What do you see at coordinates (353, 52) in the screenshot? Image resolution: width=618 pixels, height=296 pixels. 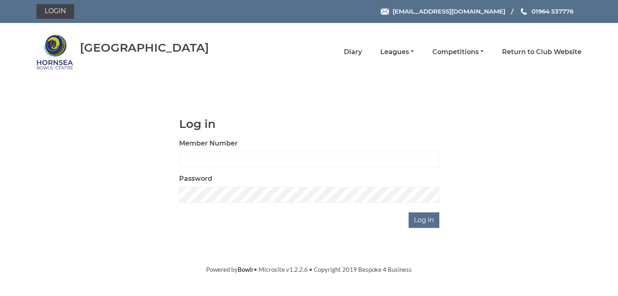 I see `a: Diary` at bounding box center [353, 52].